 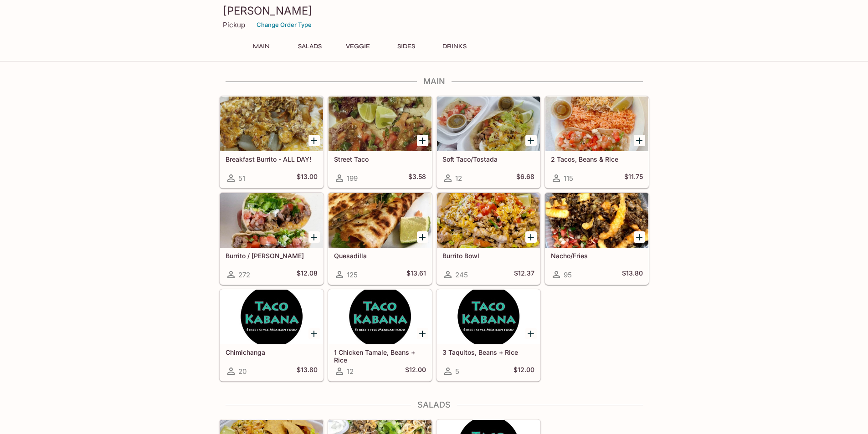 What do you see at coordinates (314, 237) in the screenshot?
I see `button: Add Burrito / Cali Burrito` at bounding box center [314, 237].